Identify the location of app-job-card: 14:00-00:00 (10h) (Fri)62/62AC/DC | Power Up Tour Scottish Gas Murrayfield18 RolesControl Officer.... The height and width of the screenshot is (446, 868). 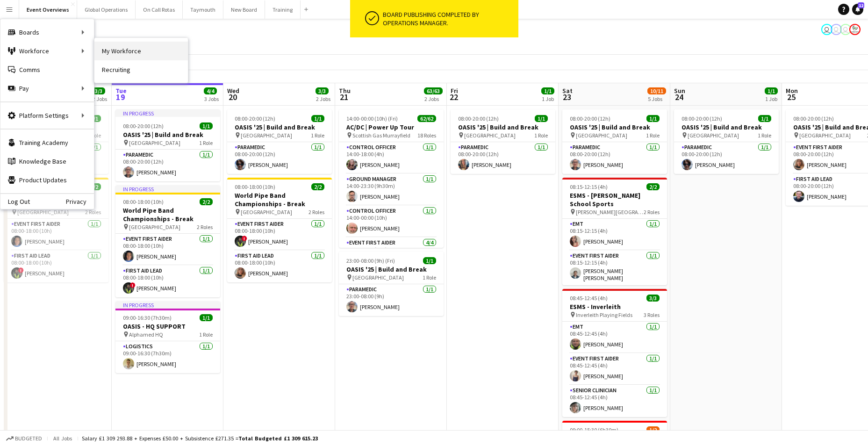
(391, 179).